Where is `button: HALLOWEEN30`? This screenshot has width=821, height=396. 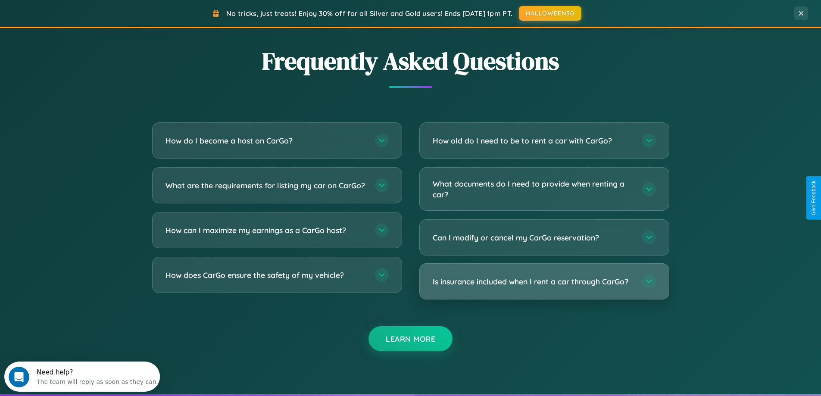
button: HALLOWEEN30 is located at coordinates (550, 13).